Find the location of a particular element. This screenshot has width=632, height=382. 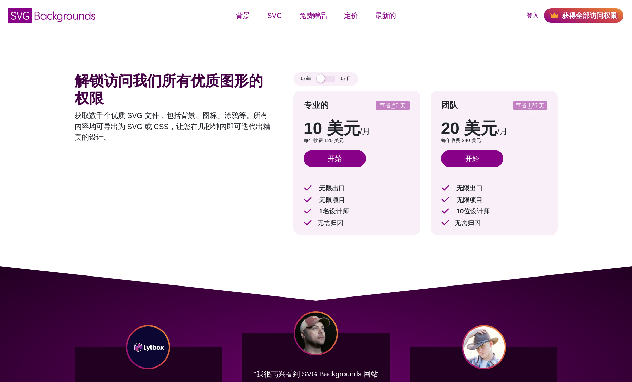

font: 每月 is located at coordinates (346, 79).